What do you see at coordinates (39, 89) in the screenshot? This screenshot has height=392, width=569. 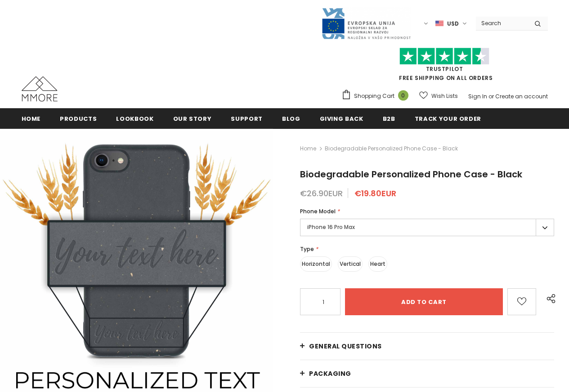 I see `img: MMORE Cases` at bounding box center [39, 89].